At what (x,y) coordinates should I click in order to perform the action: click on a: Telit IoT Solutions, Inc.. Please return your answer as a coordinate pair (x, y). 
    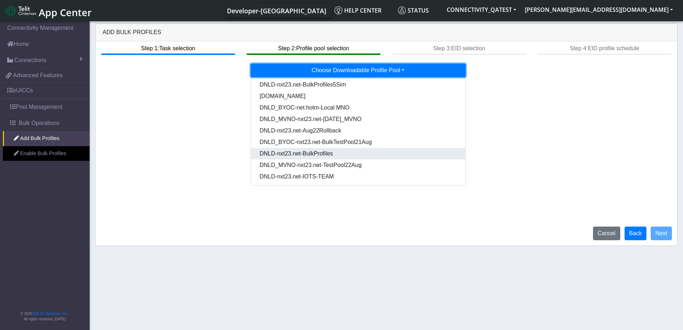
    Looking at the image, I should click on (50, 313).